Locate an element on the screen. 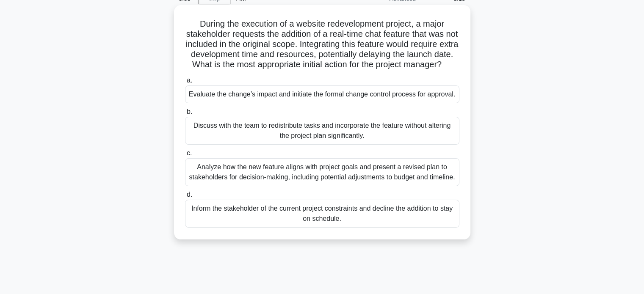  span: d. is located at coordinates (189, 194).